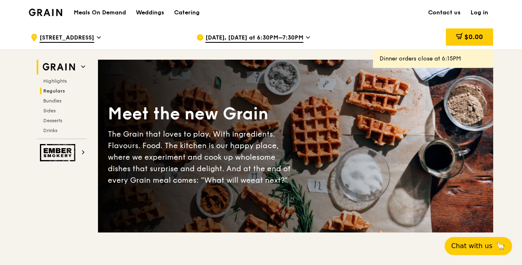 The height and width of the screenshot is (265, 522). What do you see at coordinates (202, 157) in the screenshot?
I see `div: The Grain that loves to play. With ingredients. Flavours. Food. The kitchen is our happy place, w...` at bounding box center [202, 157].